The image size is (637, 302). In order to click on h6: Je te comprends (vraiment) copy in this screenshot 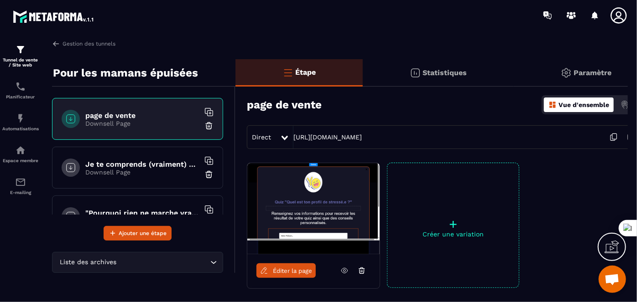, I will do `click(142, 164)`.